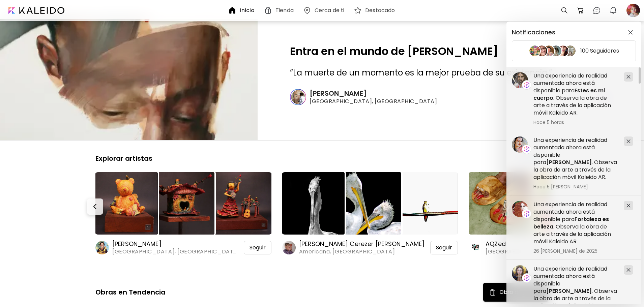 This screenshot has width=644, height=307. I want to click on h5: 100 Seguidores, so click(600, 51).